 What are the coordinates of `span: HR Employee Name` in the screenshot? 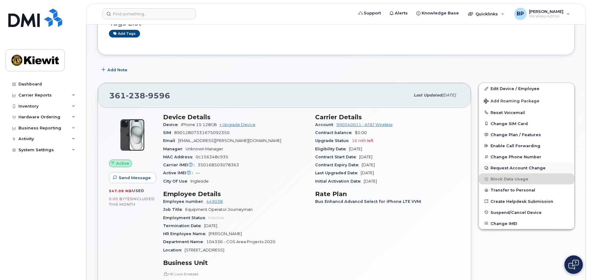 It's located at (186, 234).